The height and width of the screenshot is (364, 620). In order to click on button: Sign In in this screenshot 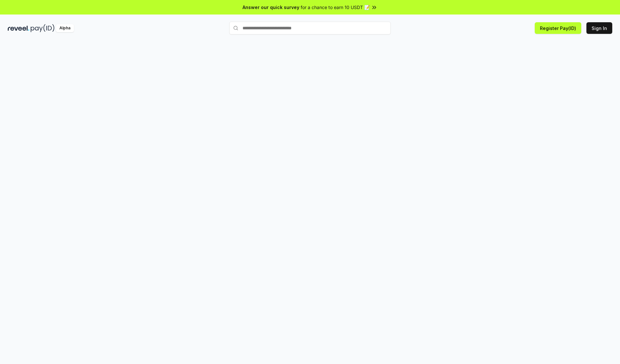, I will do `click(599, 28)`.